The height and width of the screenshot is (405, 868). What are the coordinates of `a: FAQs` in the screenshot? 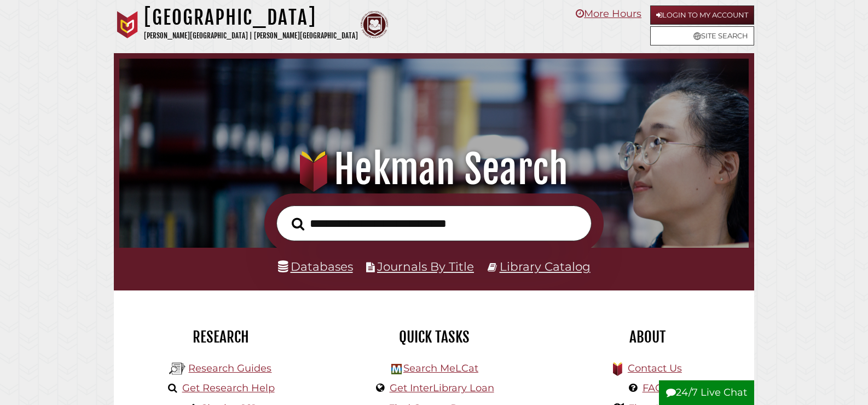 It's located at (655, 388).